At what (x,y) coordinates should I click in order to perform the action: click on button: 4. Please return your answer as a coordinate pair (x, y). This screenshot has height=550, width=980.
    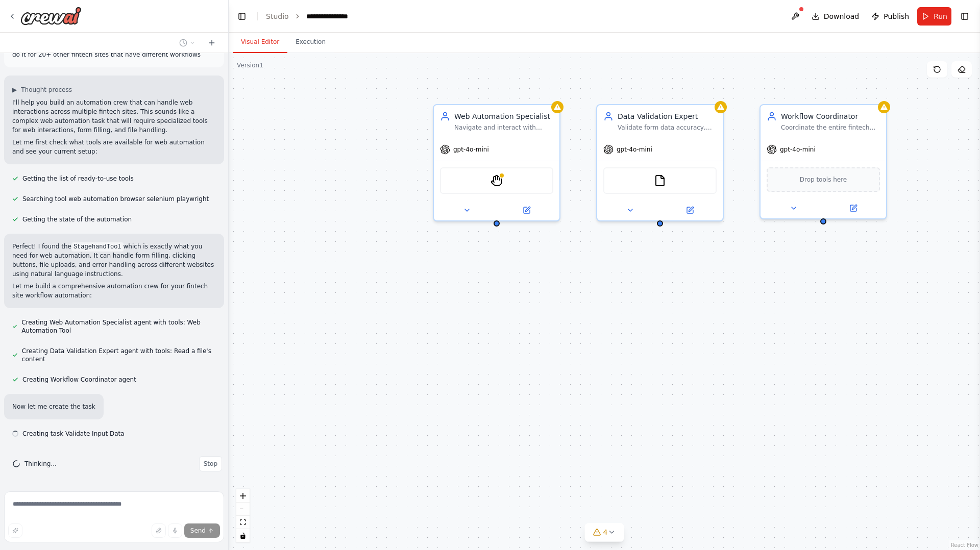
    Looking at the image, I should click on (604, 533).